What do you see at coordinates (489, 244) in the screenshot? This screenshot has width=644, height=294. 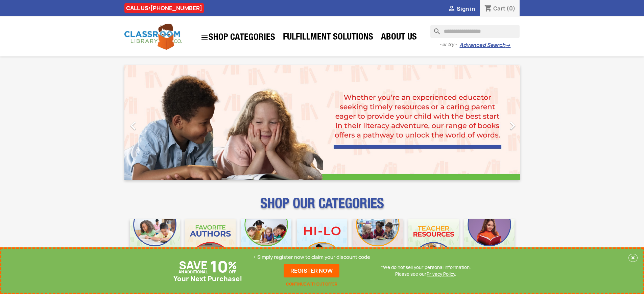 I see `img: CLC_Dyslexia_Mobile.jpg` at bounding box center [489, 244].